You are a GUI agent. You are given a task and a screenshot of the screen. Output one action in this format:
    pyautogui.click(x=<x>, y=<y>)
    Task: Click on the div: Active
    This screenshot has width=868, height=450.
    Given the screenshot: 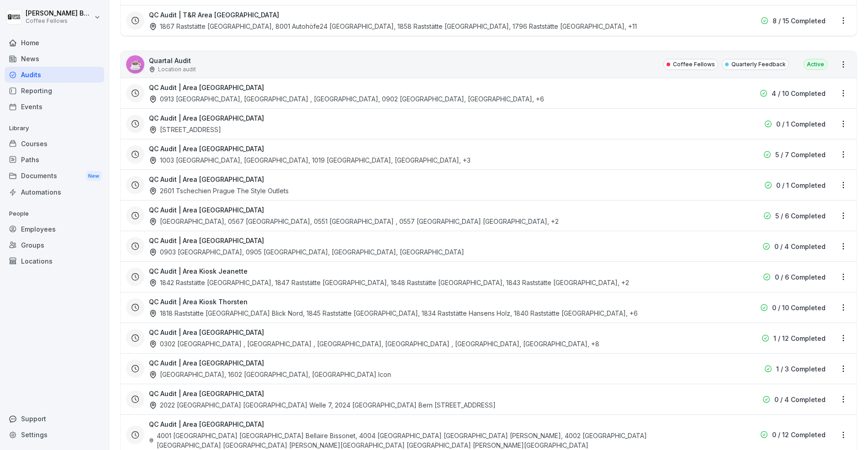 What is the action you would take?
    pyautogui.click(x=815, y=64)
    